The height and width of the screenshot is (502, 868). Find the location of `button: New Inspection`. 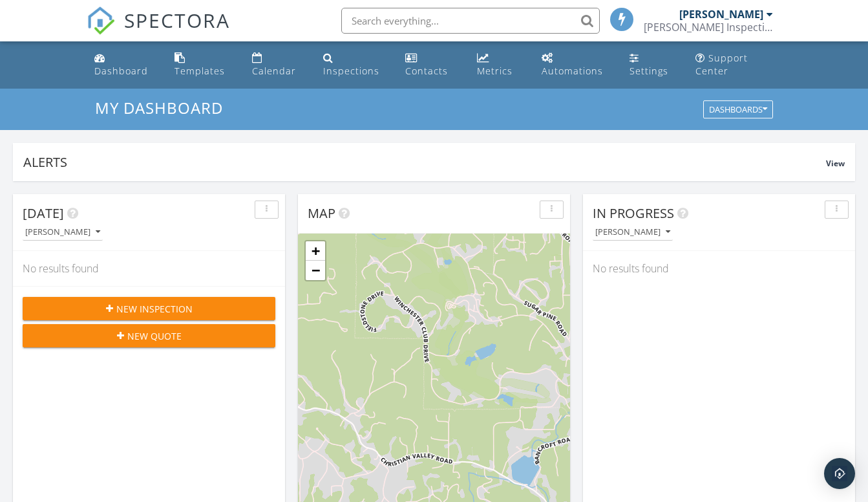

button: New Inspection is located at coordinates (148, 308).